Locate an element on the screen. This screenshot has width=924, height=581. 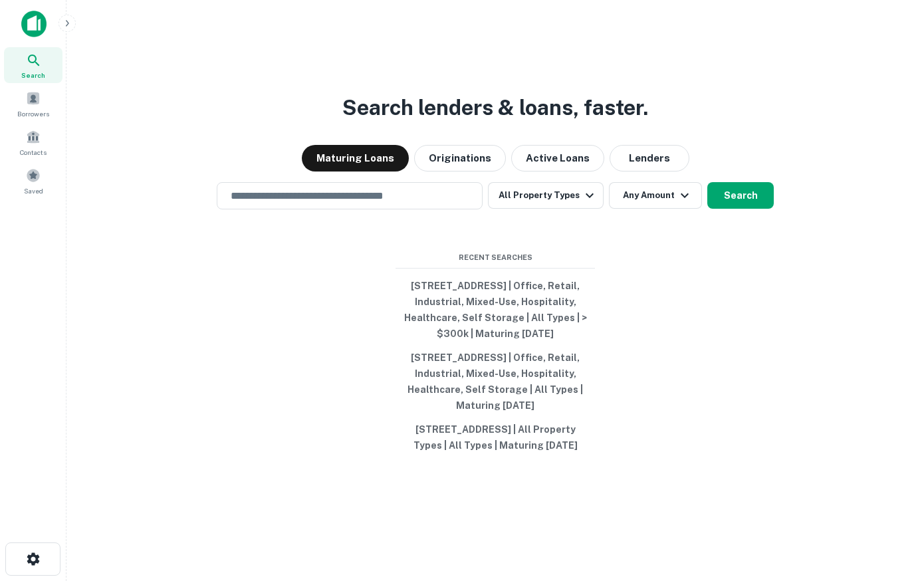
div: Borrowers is located at coordinates (33, 104).